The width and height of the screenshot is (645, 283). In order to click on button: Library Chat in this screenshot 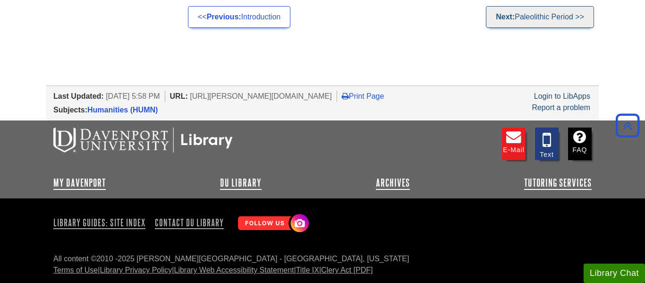, I will do `click(614, 273)`.